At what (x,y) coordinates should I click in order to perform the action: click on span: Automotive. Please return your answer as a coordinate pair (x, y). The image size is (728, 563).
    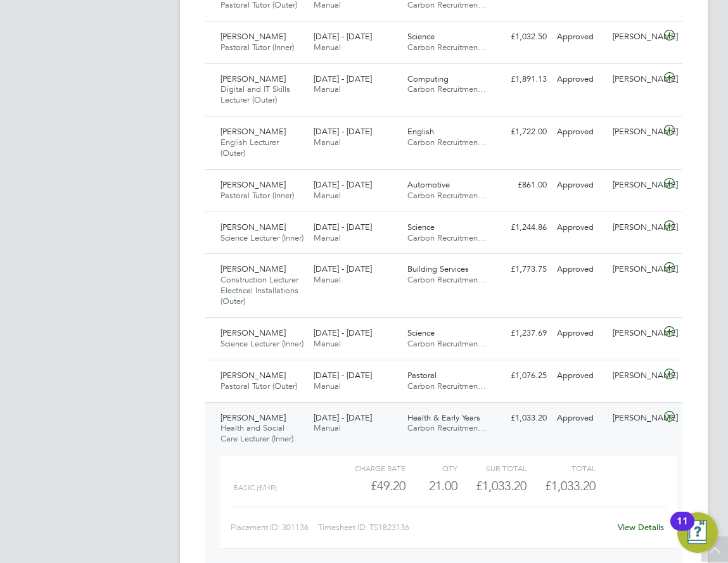
    Looking at the image, I should click on (428, 184).